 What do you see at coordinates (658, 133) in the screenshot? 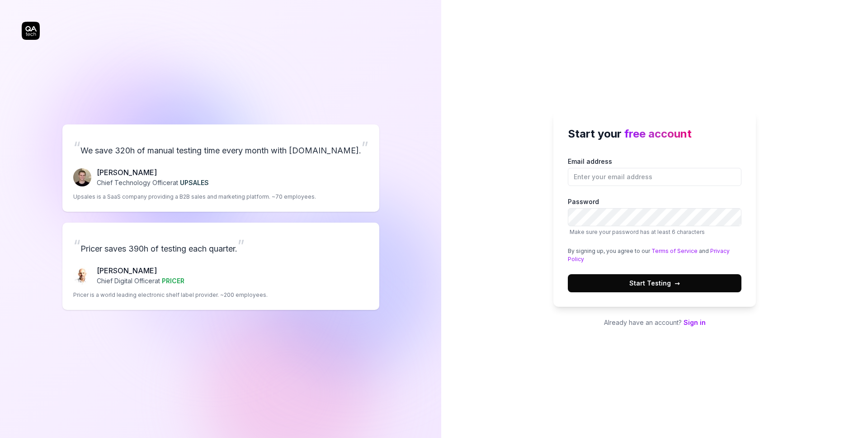
I see `span: free account` at bounding box center [658, 133].